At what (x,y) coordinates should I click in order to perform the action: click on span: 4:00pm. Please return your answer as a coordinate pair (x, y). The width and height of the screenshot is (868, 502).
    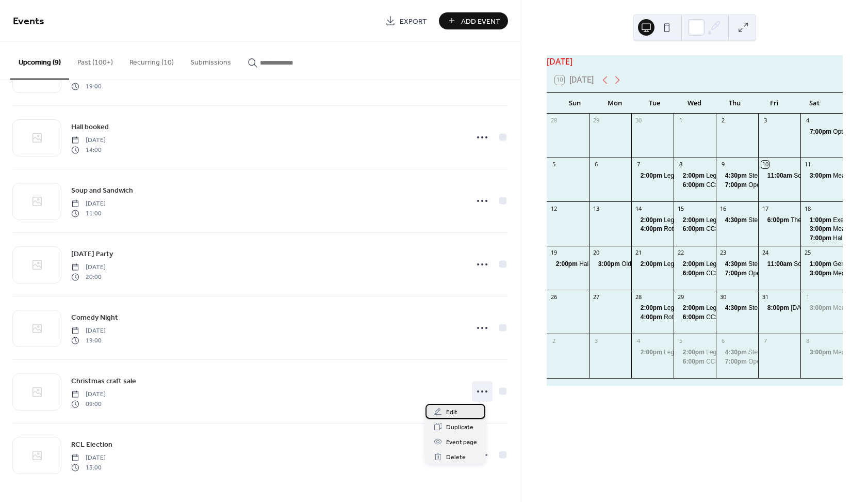
    Looking at the image, I should click on (652, 228).